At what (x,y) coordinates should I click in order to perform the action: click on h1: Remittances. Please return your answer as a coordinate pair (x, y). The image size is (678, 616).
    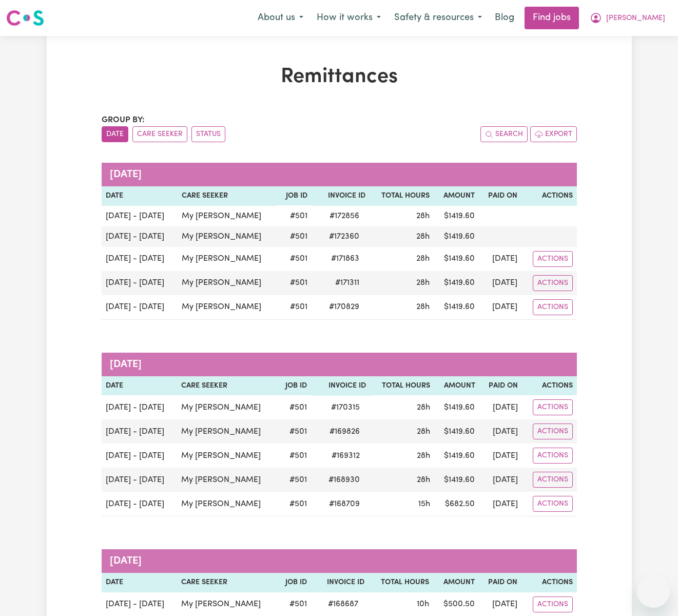
    Looking at the image, I should click on (339, 77).